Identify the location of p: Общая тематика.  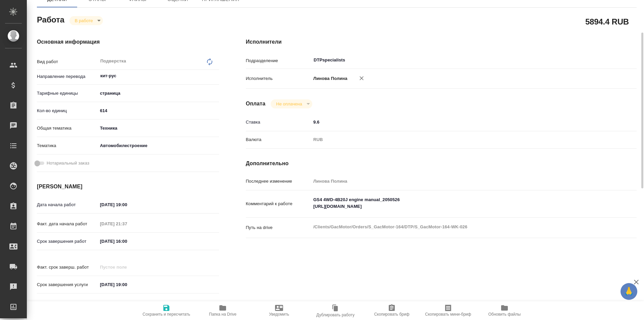
(67, 129).